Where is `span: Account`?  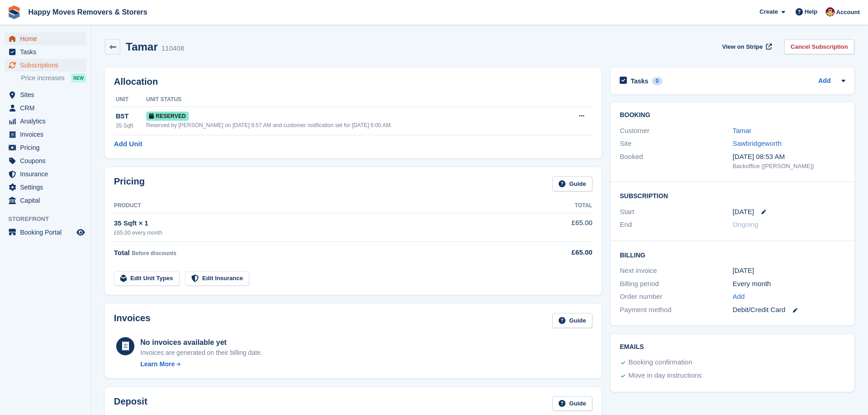 span: Account is located at coordinates (848, 12).